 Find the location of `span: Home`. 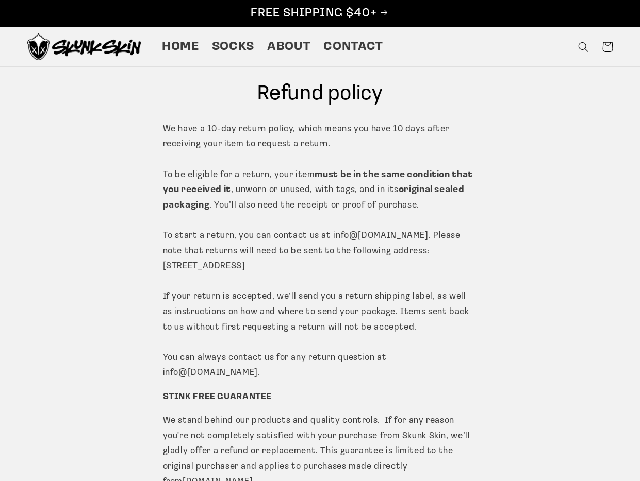

span: Home is located at coordinates (180, 47).